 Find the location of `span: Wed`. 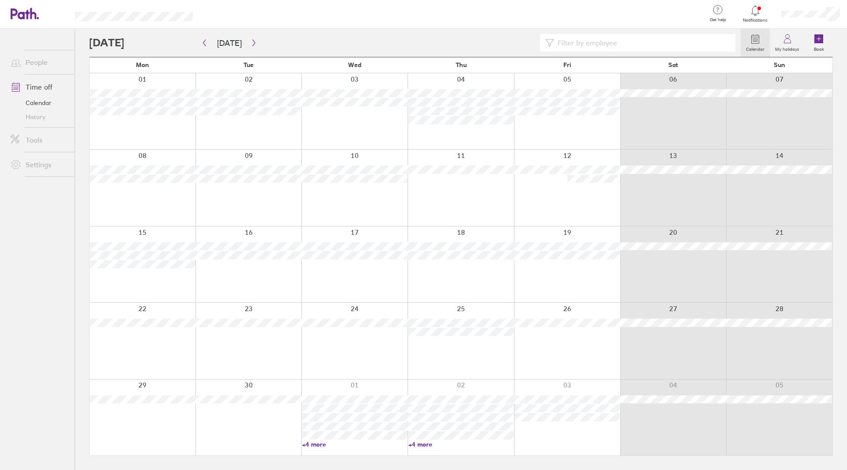

span: Wed is located at coordinates (355, 65).